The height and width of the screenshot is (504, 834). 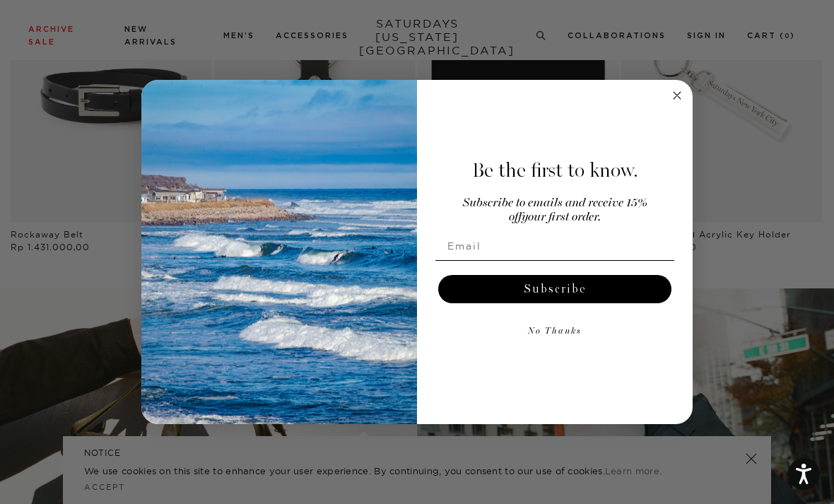 What do you see at coordinates (555, 246) in the screenshot?
I see `input: Email` at bounding box center [555, 246].